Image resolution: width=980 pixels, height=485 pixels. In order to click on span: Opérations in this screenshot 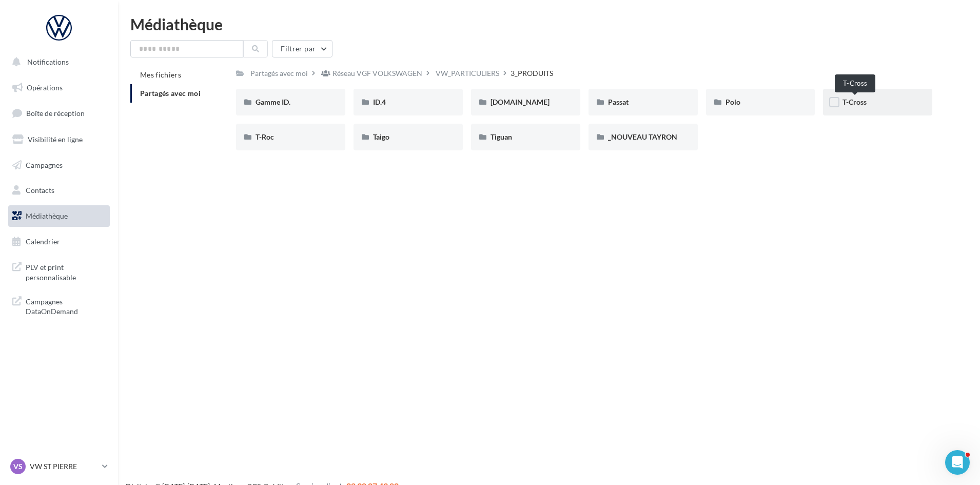, I will do `click(45, 87)`.